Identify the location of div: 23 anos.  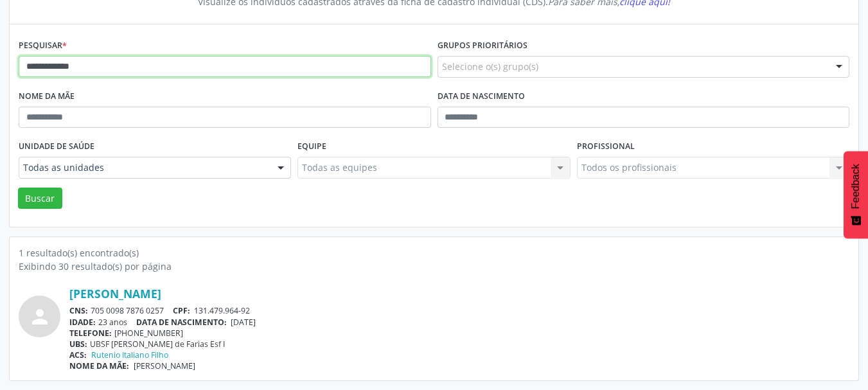
(459, 322).